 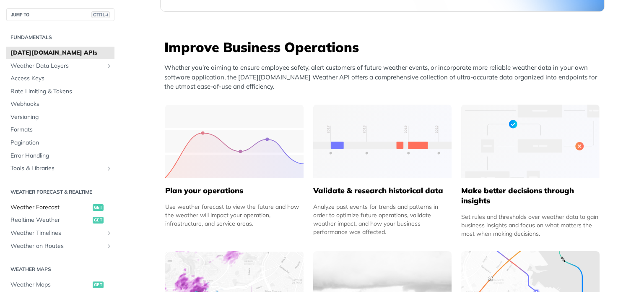 I want to click on img: 39565e8-group-4962x.svg, so click(x=234, y=141).